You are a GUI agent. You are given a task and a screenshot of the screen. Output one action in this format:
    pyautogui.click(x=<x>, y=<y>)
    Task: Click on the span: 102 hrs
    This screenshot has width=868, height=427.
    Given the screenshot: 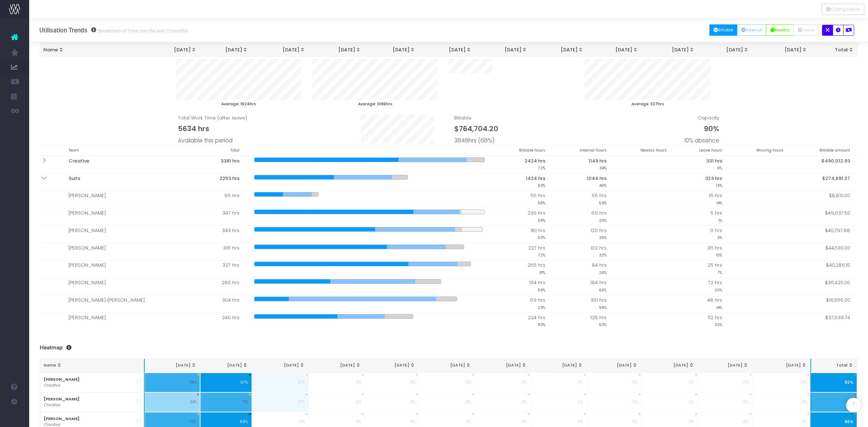 What is the action you would take?
    pyautogui.click(x=598, y=248)
    